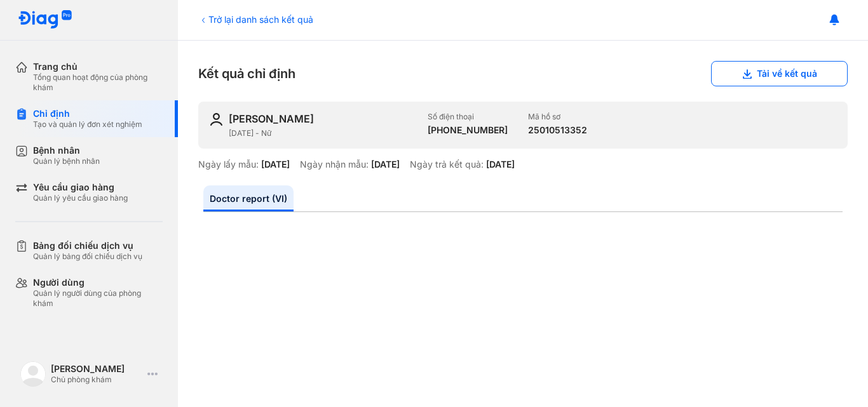 Image resolution: width=868 pixels, height=407 pixels. I want to click on button: Tải về kết quả, so click(779, 74).